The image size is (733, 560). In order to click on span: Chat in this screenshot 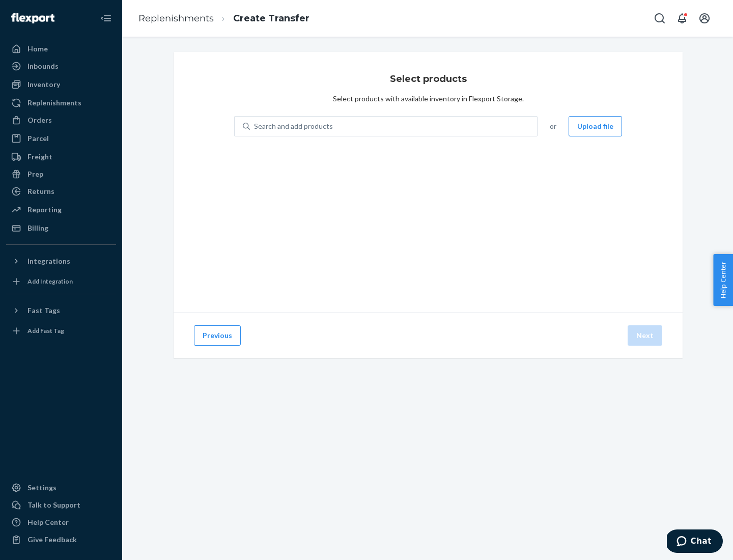, I will do `click(34, 12)`.